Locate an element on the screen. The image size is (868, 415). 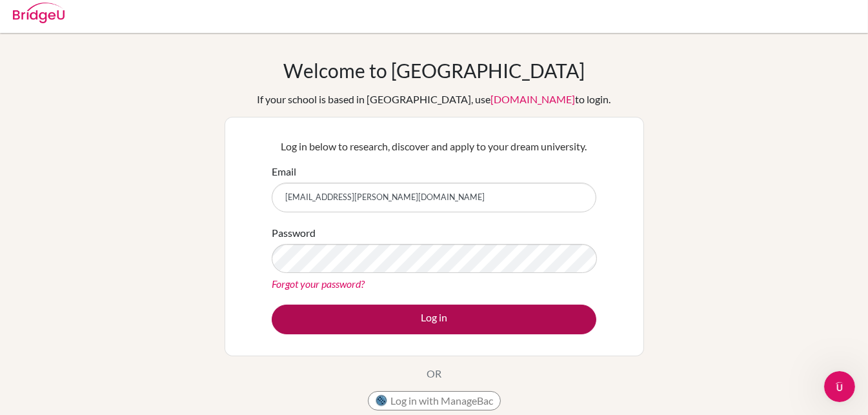
p: Log in below to research, discover and apply to your dream university. is located at coordinates (434, 147).